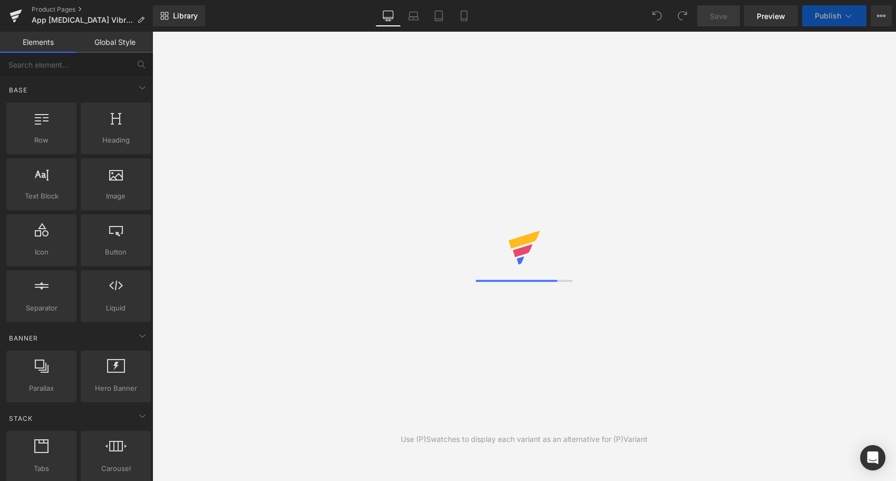 The height and width of the screenshot is (481, 896). What do you see at coordinates (18, 90) in the screenshot?
I see `span: Base` at bounding box center [18, 90].